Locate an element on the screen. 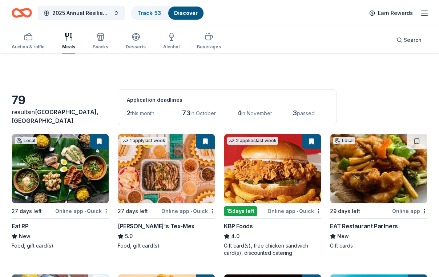 Image resolution: width=439 pixels, height=277 pixels. span: 73 is located at coordinates (186, 113).